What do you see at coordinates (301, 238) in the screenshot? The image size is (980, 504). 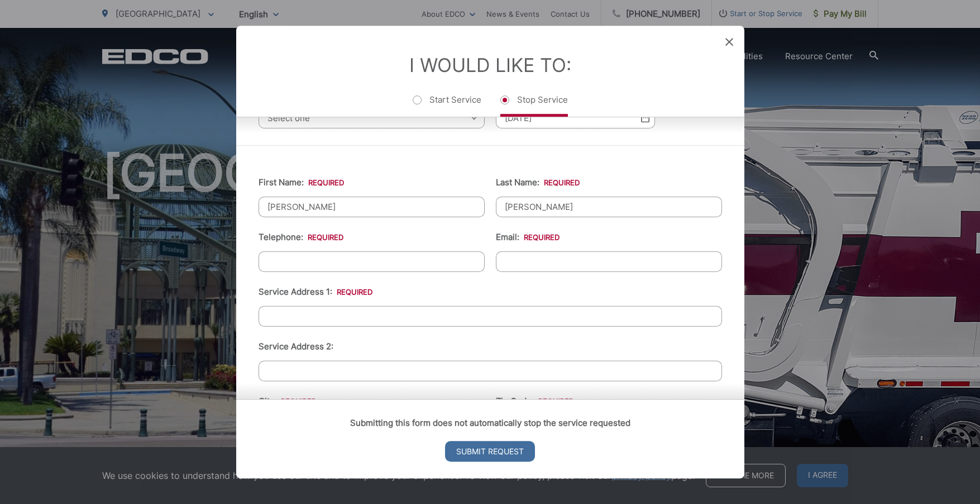 I see `label: Telephone:` at bounding box center [301, 238].